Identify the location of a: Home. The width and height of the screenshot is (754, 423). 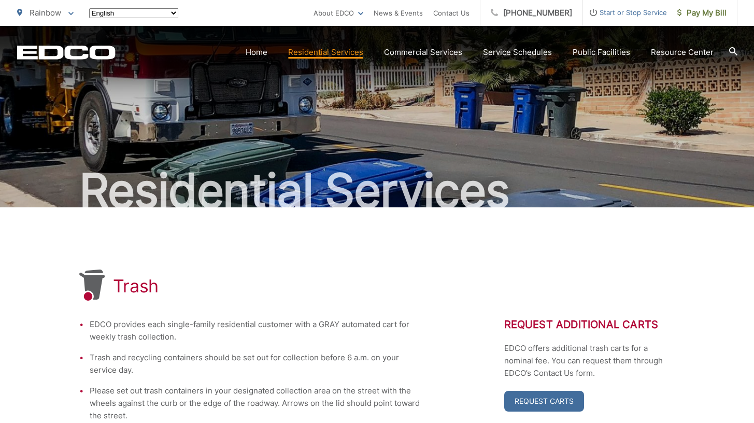
(256, 52).